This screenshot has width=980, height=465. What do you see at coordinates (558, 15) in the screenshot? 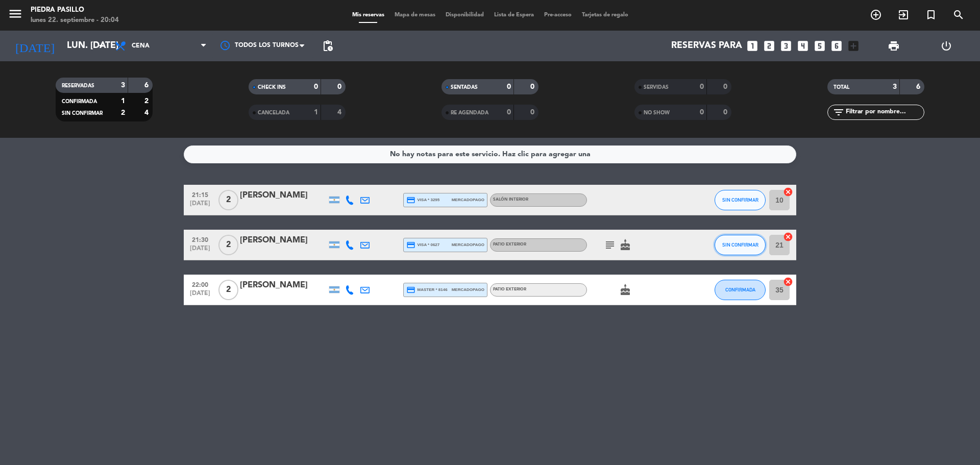
I see `span: Pre-acceso` at bounding box center [558, 15].